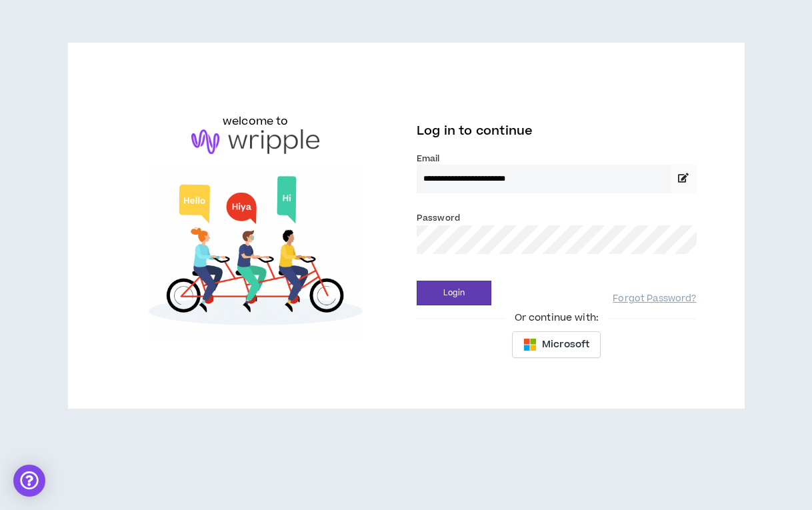 The height and width of the screenshot is (510, 812). Describe the element at coordinates (256, 253) in the screenshot. I see `img: Welcome to Wripple` at that location.